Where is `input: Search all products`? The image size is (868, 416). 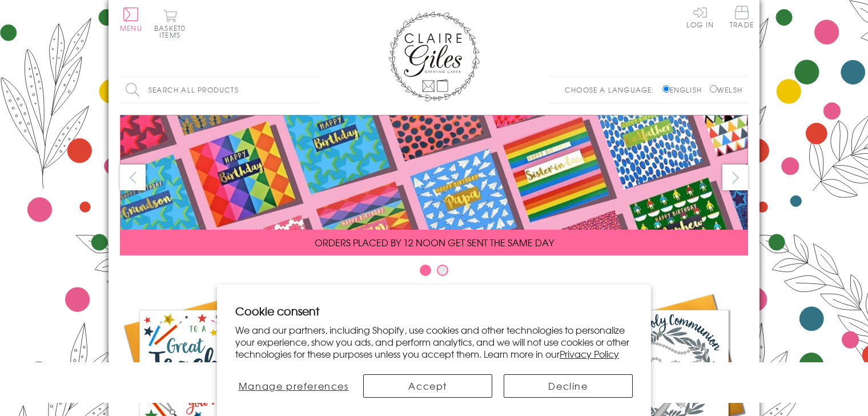
input: Search all products is located at coordinates (220, 90).